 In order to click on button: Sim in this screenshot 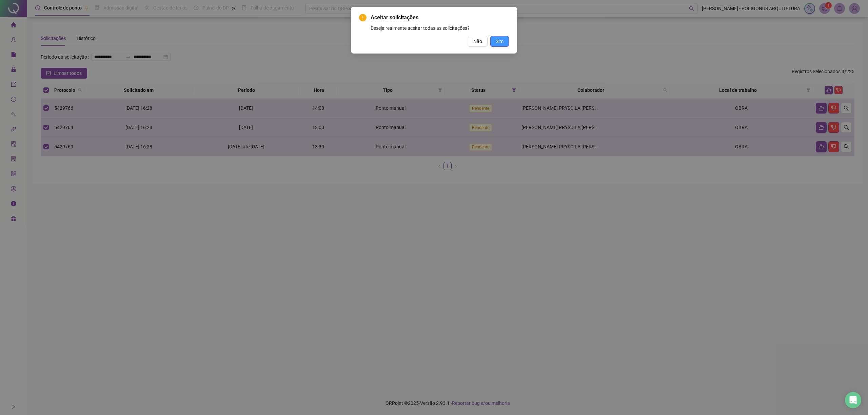, I will do `click(499, 41)`.